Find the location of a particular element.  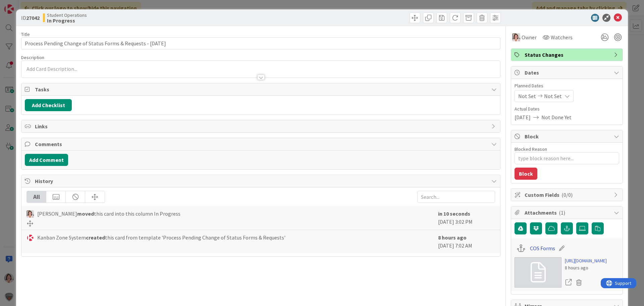

button: Add Comment is located at coordinates (46, 160).